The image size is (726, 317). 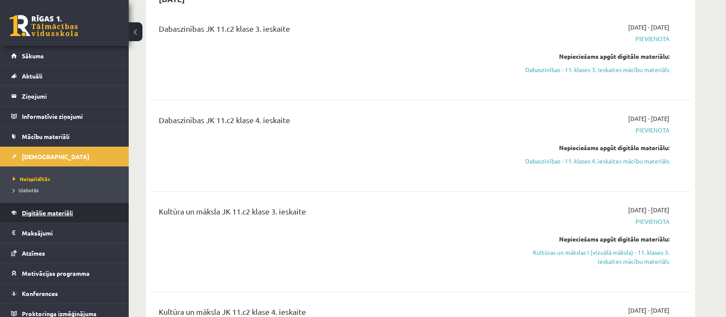 What do you see at coordinates (327, 213) in the screenshot?
I see `div: Kultūra un māksla JK 11.c2 klase 3. ieskaite` at bounding box center [327, 213].